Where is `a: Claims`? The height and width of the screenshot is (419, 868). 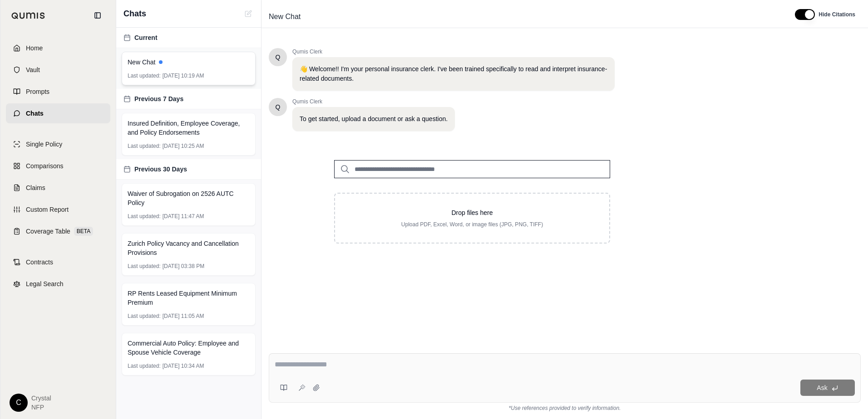
a: Claims is located at coordinates (58, 188).